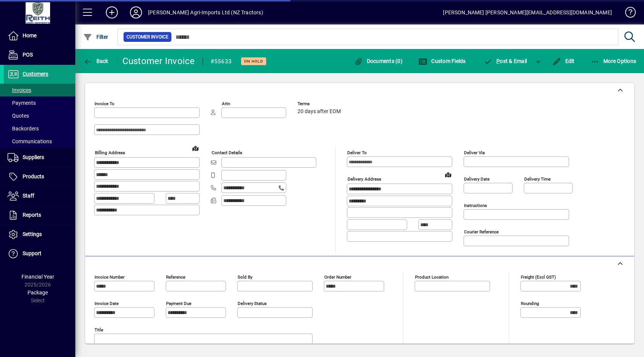 Image resolution: width=644 pixels, height=357 pixels. Describe the element at coordinates (33, 176) in the screenshot. I see `span: Products` at that location.